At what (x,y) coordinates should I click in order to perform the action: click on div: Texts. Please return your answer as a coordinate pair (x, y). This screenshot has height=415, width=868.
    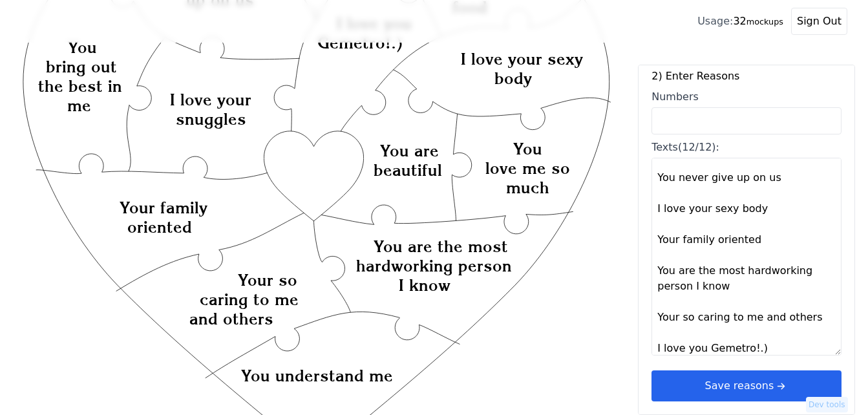
    Looking at the image, I should click on (747, 147).